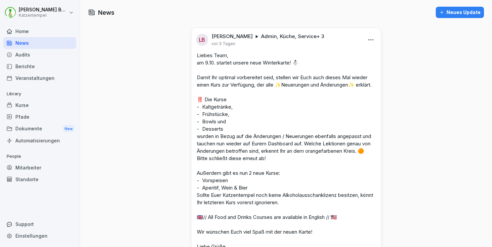 The image size is (492, 247). Describe the element at coordinates (40, 66) in the screenshot. I see `div: Berichte` at that location.